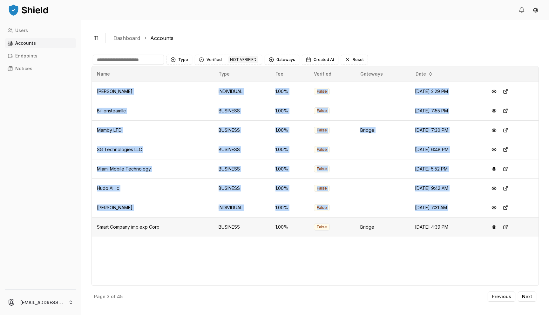 The height and width of the screenshot is (315, 549). Describe the element at coordinates (242, 74) in the screenshot. I see `th: Type` at that location.